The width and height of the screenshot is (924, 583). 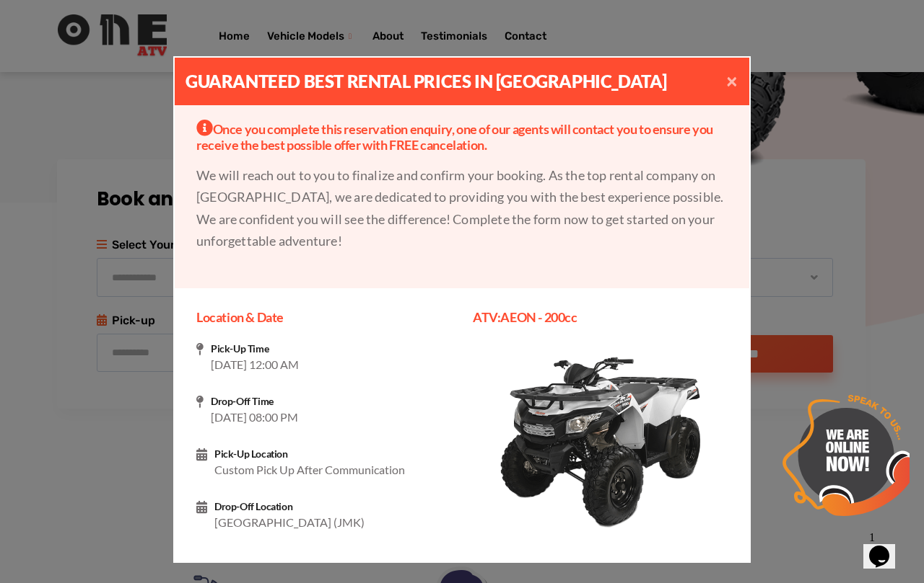 I want to click on h4: Pick-Up Time, so click(x=330, y=349).